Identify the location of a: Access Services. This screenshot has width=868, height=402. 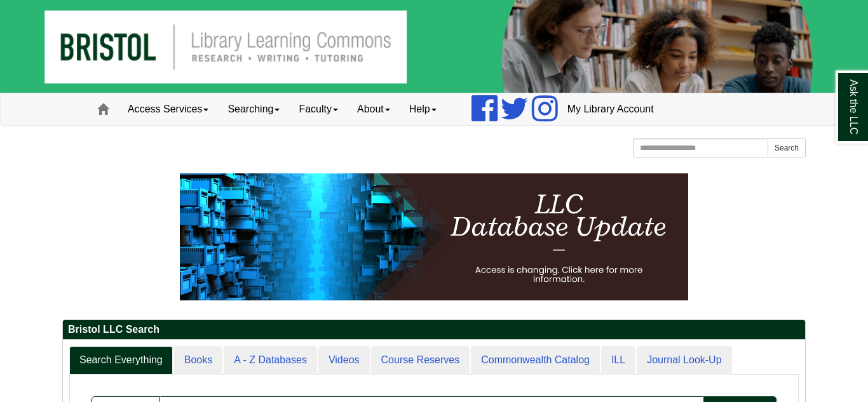
(167, 109).